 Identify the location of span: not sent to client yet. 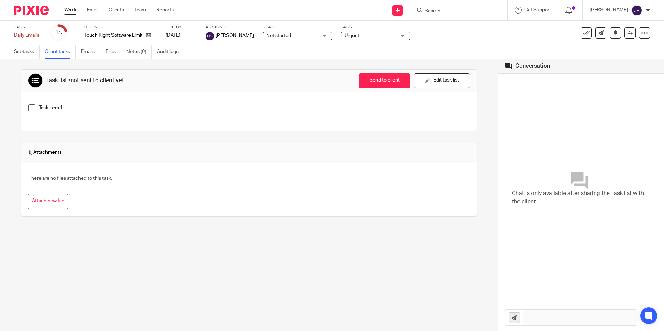
(97, 81).